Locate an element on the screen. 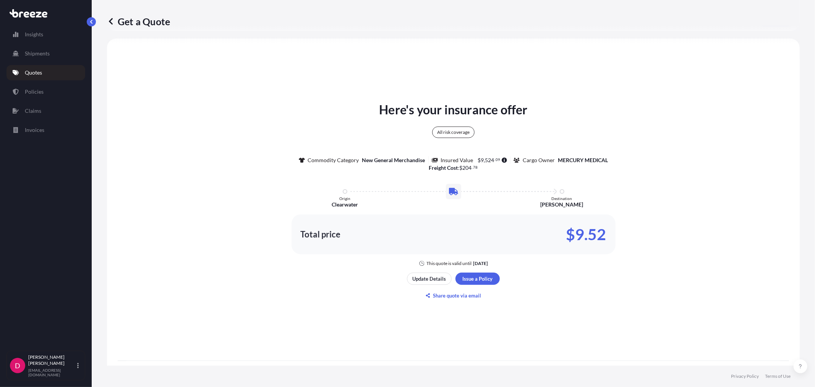 This screenshot has height=387, width=815. a: Shipments is located at coordinates (46, 53).